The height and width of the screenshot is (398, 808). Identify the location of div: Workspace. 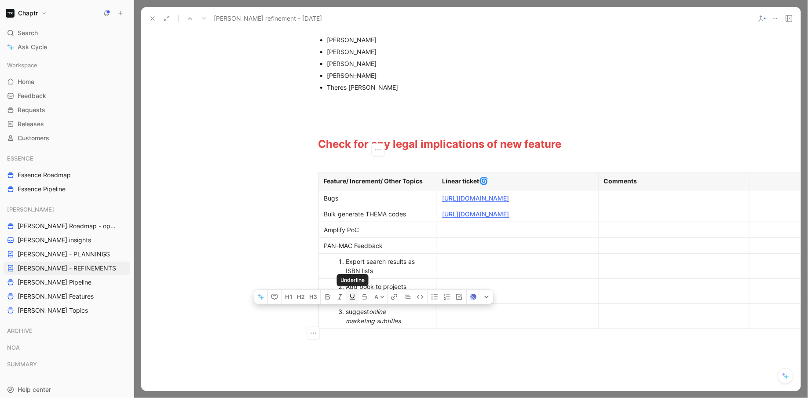
(67, 65).